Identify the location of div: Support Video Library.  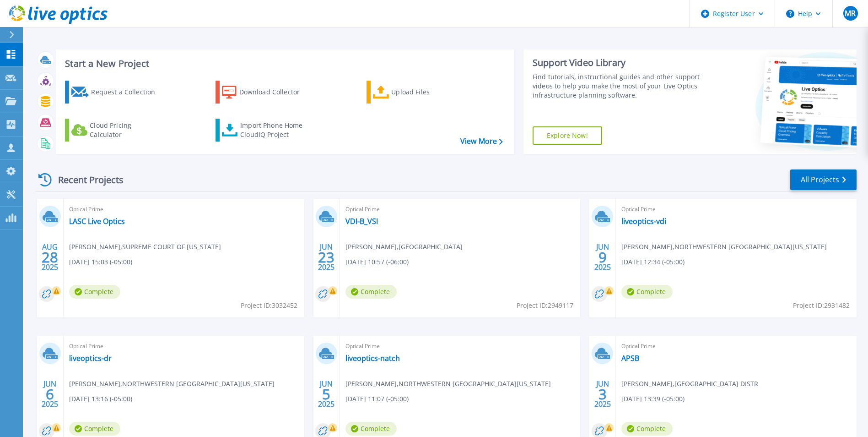
(617, 63).